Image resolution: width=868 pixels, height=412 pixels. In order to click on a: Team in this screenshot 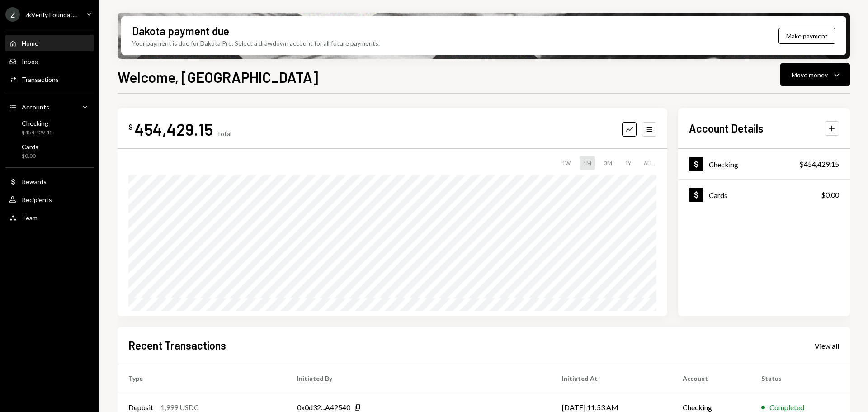, I will do `click(50, 217)`.